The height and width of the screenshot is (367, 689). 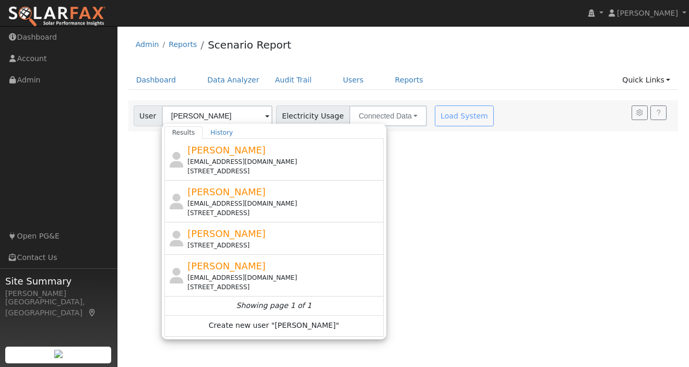 What do you see at coordinates (184, 133) in the screenshot?
I see `a: Results` at bounding box center [184, 133].